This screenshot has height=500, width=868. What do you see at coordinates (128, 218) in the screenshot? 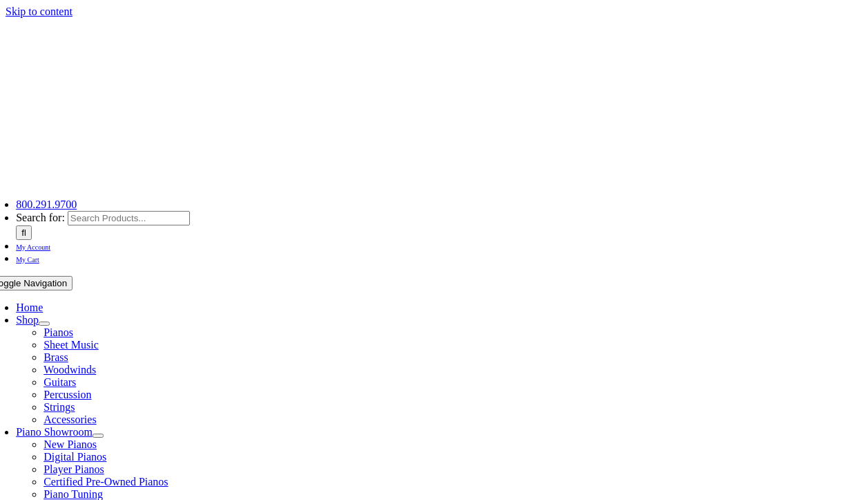
I see `input: Search Products...` at bounding box center [128, 218].